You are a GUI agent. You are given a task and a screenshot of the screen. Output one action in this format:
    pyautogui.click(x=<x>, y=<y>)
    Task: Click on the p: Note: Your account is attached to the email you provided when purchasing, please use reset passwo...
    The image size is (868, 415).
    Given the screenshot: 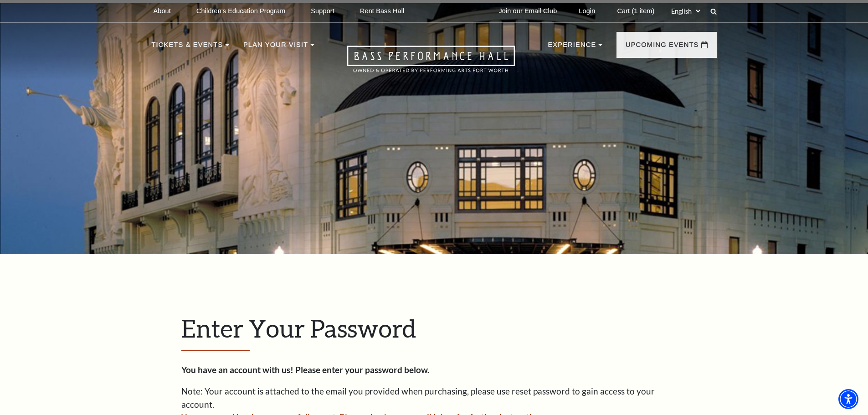 What is the action you would take?
    pyautogui.click(x=434, y=397)
    